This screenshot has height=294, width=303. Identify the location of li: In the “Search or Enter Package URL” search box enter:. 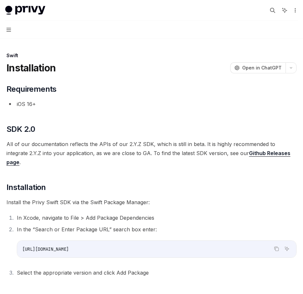
(155, 241).